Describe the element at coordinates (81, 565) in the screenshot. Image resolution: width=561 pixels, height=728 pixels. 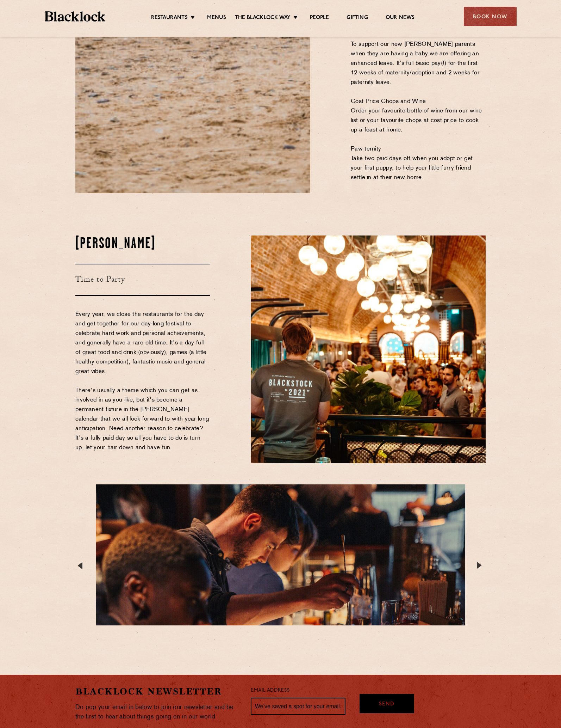
I see `button: Previous` at that location.